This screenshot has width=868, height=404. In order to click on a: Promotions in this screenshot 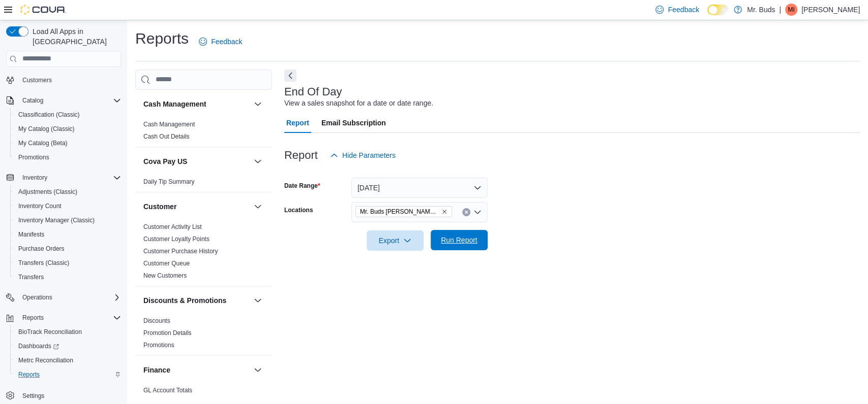, I will do `click(34, 157)`.